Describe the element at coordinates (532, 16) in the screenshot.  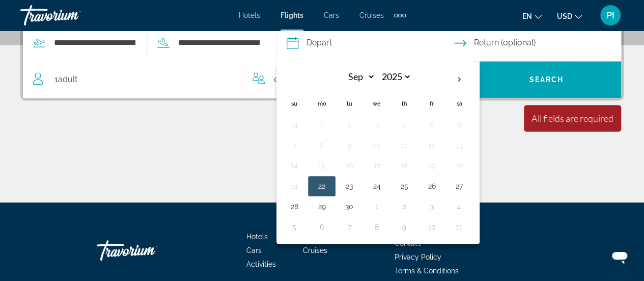
I see `button: Change language` at that location.